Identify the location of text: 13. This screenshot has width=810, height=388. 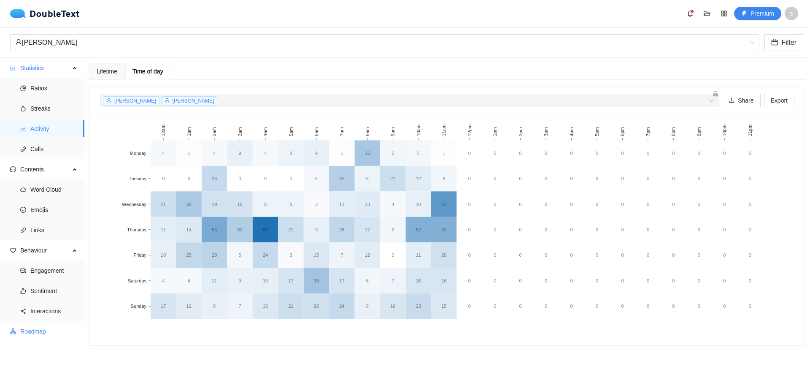
(368, 204).